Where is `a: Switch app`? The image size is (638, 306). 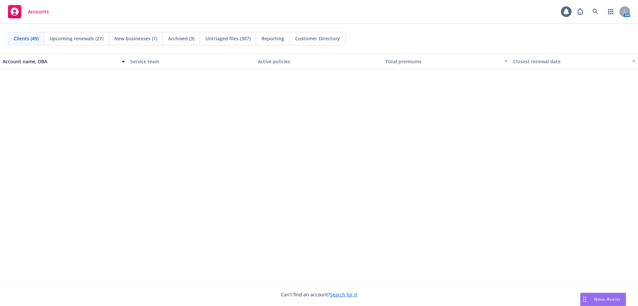 a: Switch app is located at coordinates (611, 12).